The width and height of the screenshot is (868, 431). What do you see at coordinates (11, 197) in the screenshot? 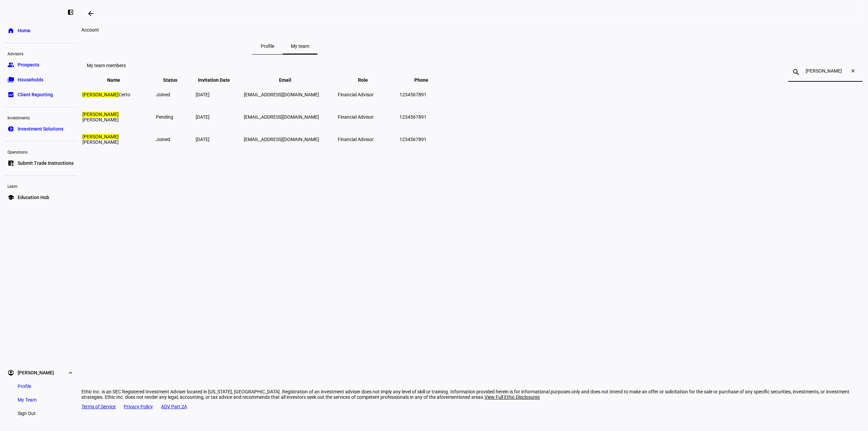
I see `eth-mat-symbol: school` at bounding box center [11, 197].